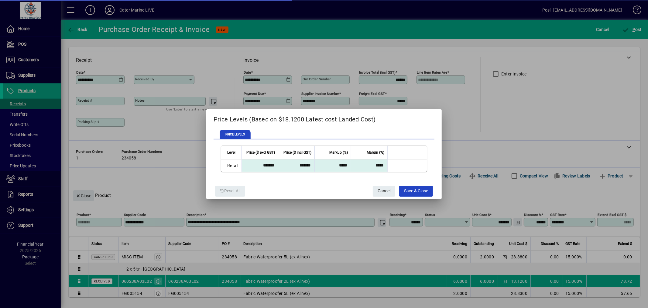 This screenshot has height=308, width=648. What do you see at coordinates (261, 152) in the screenshot?
I see `span: Price ($ excl GST)` at bounding box center [261, 152].